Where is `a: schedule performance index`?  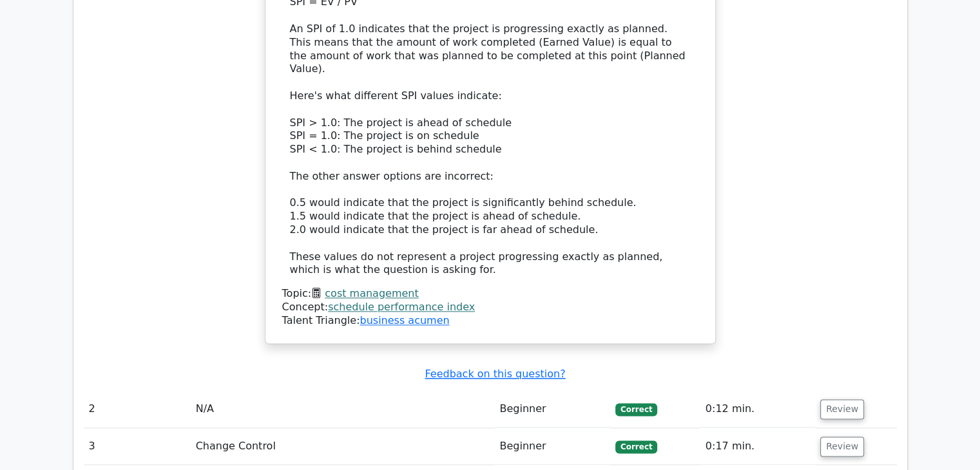
a: schedule performance index is located at coordinates (401, 306).